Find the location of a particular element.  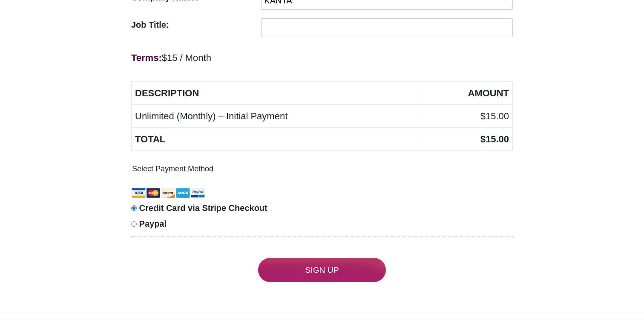

input: Sign Up is located at coordinates (322, 270).